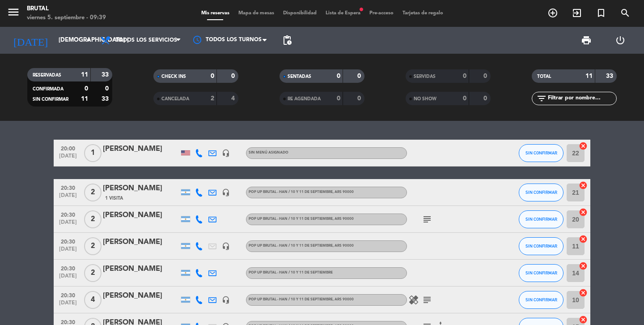 The image size is (644, 325). What do you see at coordinates (93, 300) in the screenshot?
I see `span: 4` at bounding box center [93, 300].